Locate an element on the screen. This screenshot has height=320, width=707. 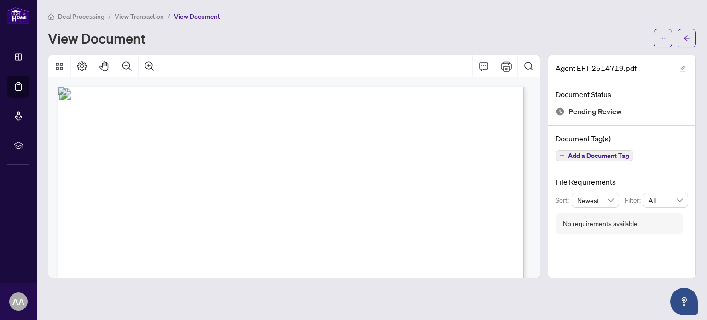
span: Newest is located at coordinates (596, 200).